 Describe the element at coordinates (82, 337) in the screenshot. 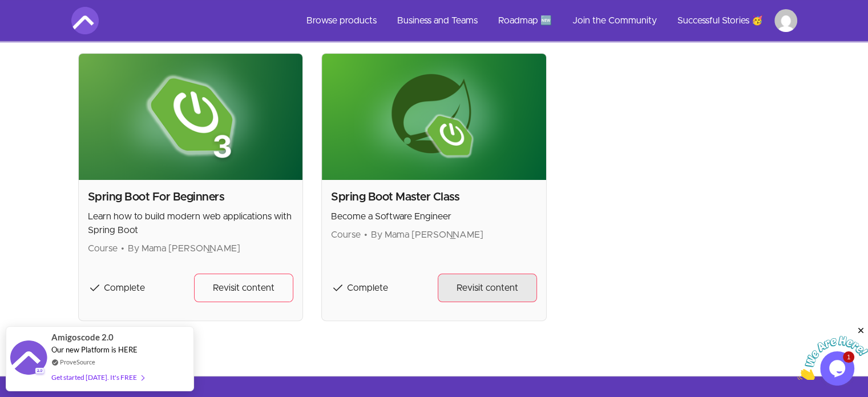

I see `span: Amigoscode 2.0` at that location.